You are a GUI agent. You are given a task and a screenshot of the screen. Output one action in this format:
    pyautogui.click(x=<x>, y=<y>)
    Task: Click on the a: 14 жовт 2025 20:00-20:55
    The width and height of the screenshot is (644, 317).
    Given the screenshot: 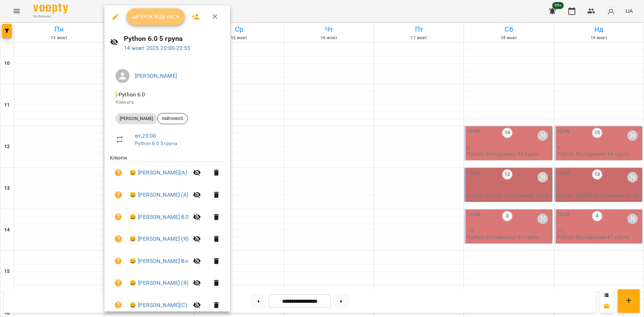 What is the action you would take?
    pyautogui.click(x=157, y=48)
    